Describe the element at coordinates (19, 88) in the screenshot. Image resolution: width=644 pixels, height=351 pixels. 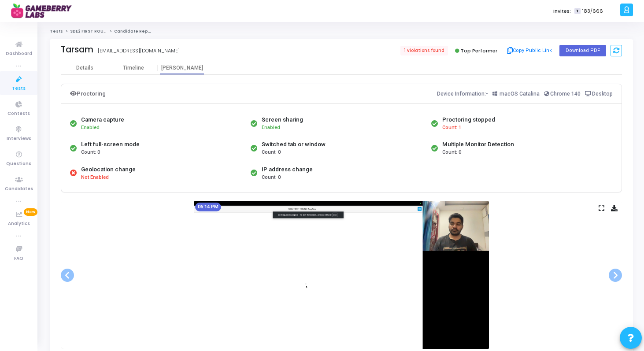
I see `span: Tests` at that location.